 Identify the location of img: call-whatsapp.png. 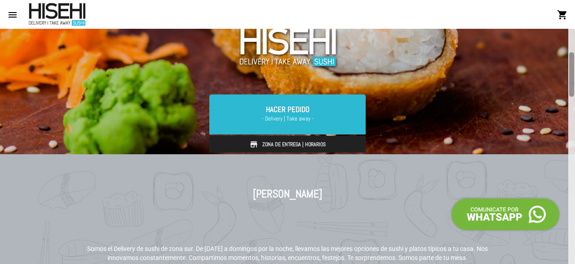
(506, 214).